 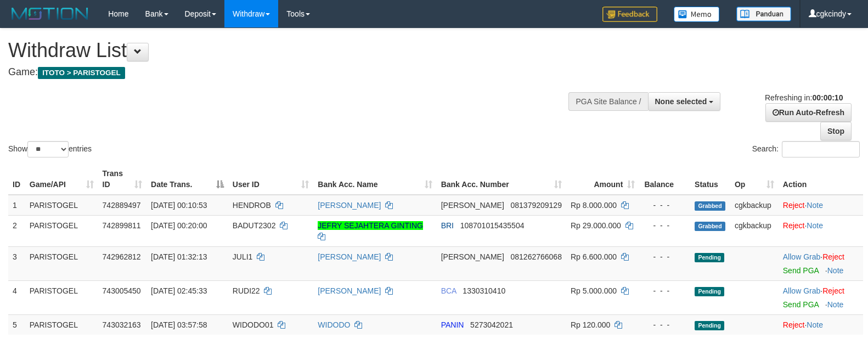 I want to click on span: BCA, so click(x=449, y=291).